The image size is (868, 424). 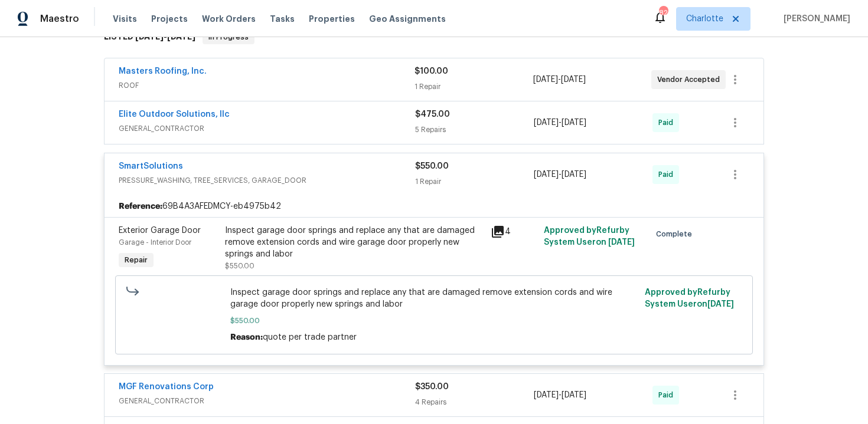 I want to click on a: MGF Renovations Corp, so click(x=166, y=388).